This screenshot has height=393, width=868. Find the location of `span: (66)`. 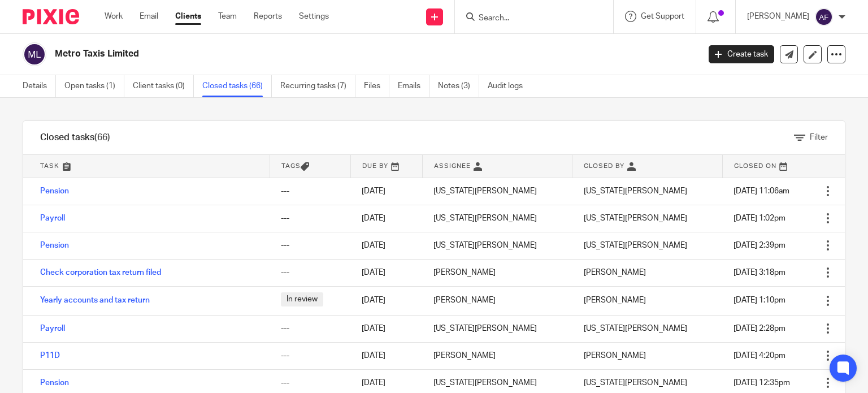

span: (66) is located at coordinates (102, 137).